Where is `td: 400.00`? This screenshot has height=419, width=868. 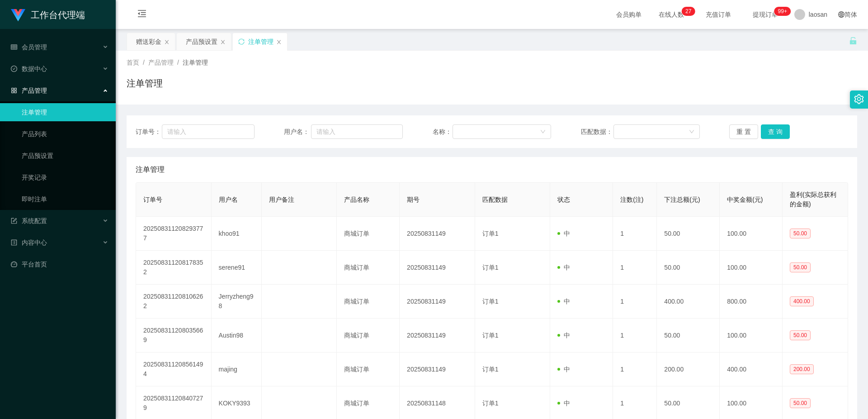 td: 400.00 is located at coordinates (751, 369).